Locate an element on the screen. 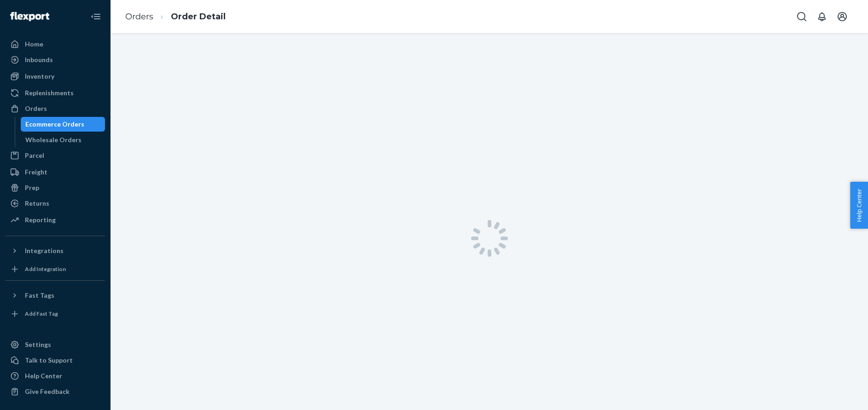 This screenshot has height=410, width=868. a: Inbounds is located at coordinates (56, 60).